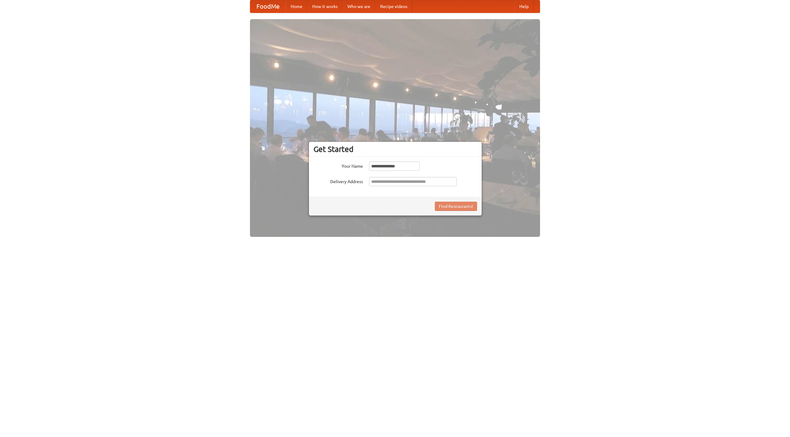 The image size is (790, 437). What do you see at coordinates (325, 6) in the screenshot?
I see `a: How it works` at bounding box center [325, 6].